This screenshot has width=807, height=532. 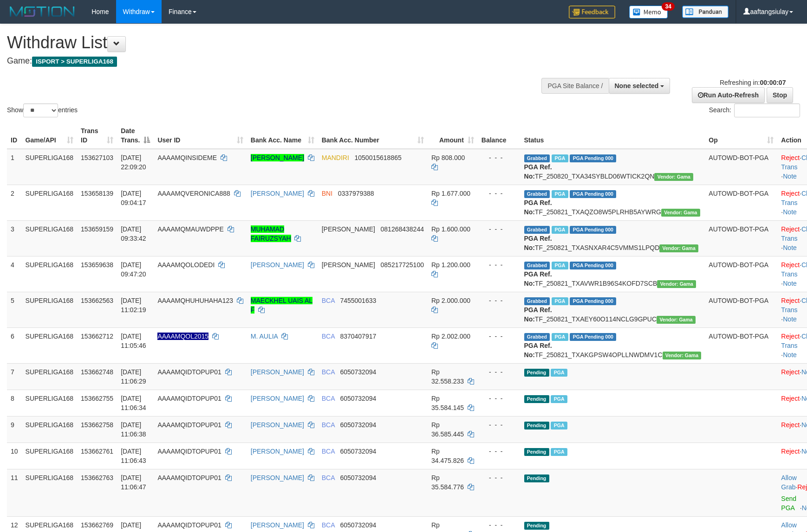 I want to click on h1: Withdraw List, so click(x=268, y=43).